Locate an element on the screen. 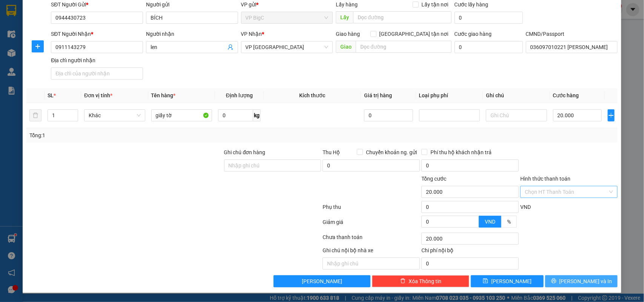  div: Người gửi is located at coordinates (192, 5).